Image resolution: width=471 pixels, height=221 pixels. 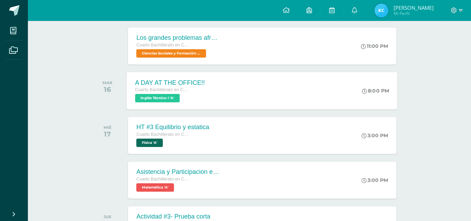 I want to click on div: 8:00 PM, so click(x=376, y=91).